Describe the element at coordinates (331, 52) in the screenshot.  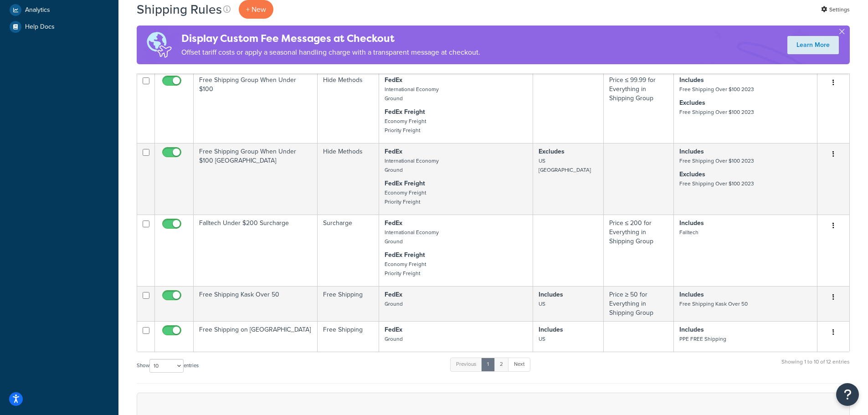
I see `p: Offset tariff costs or apply a seasonal handling charge with a transparent message at checkout.` at that location.